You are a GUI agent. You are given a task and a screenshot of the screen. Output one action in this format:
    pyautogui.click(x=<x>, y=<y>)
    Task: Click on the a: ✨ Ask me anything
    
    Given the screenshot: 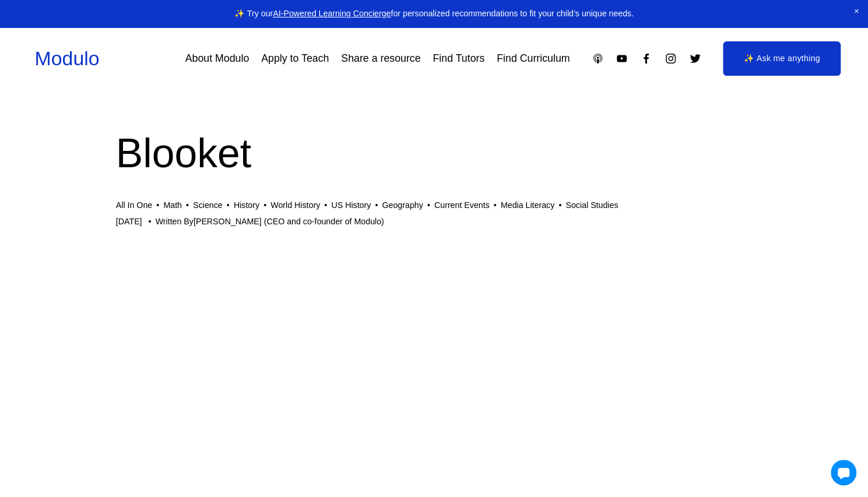 What is the action you would take?
    pyautogui.click(x=782, y=59)
    